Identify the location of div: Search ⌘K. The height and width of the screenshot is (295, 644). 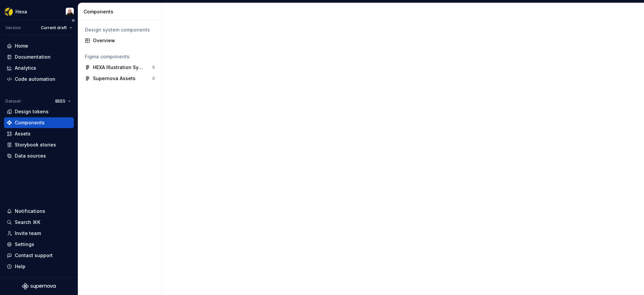
(28, 222).